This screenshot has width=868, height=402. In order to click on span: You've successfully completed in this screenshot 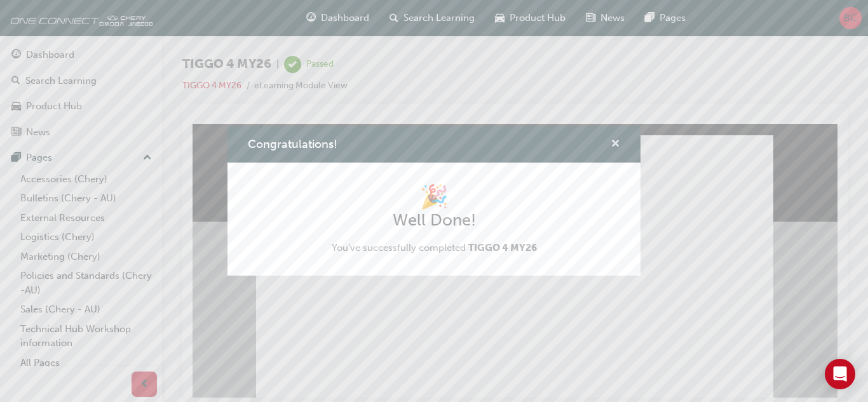, I will do `click(434, 248)`.